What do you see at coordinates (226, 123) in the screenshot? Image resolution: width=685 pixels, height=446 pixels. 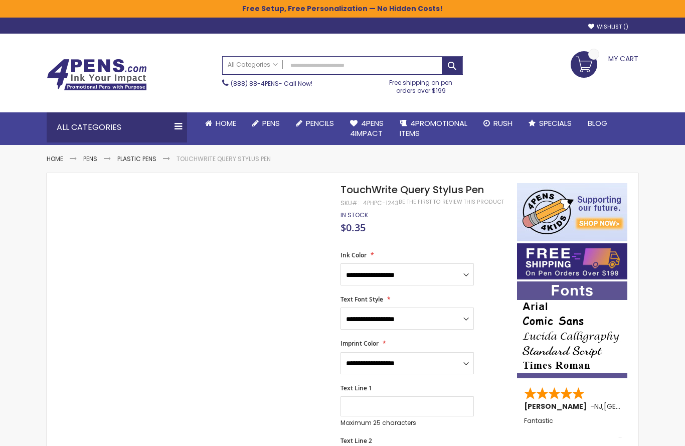 I see `span: Home` at bounding box center [226, 123].